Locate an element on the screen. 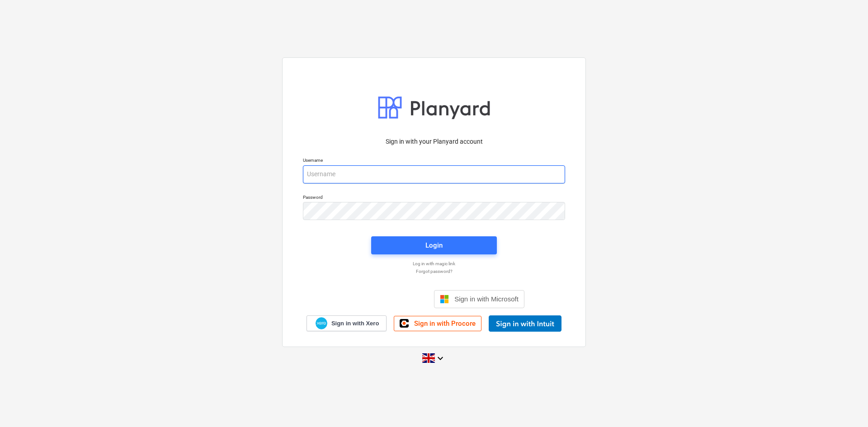 This screenshot has width=868, height=427. span: Sign in with Procore is located at coordinates (445, 324).